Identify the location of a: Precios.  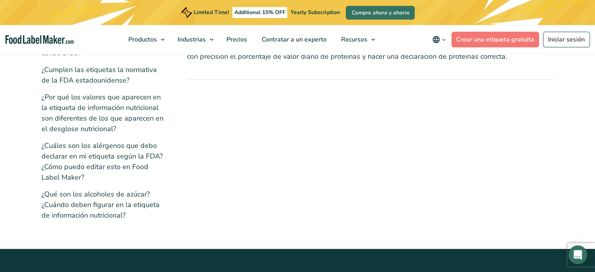
(236, 40).